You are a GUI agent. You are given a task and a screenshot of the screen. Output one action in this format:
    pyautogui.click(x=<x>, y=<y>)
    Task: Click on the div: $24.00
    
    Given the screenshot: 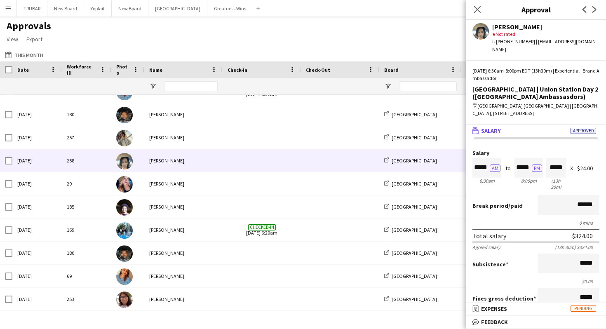 What is the action you would take?
    pyautogui.click(x=588, y=168)
    